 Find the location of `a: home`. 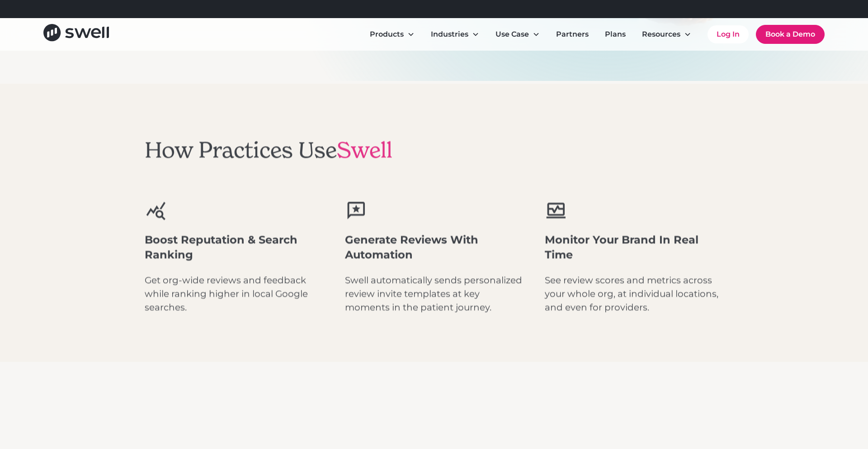

a: home is located at coordinates (76, 34).